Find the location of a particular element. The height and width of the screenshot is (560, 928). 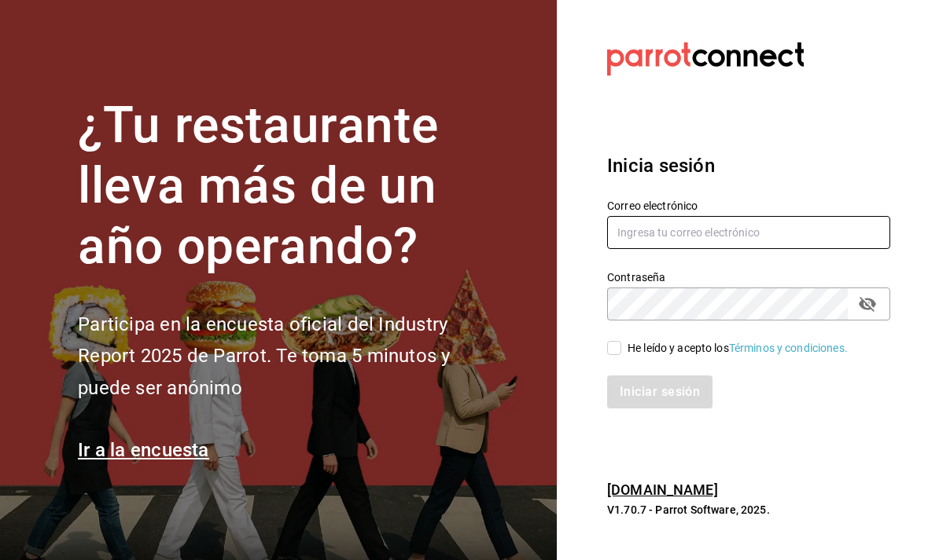

h2: Participa en la encuesta oficial del Industry Report 2025 de Parrot. Te toma 5 minutos y puede se... is located at coordinates (290, 357).